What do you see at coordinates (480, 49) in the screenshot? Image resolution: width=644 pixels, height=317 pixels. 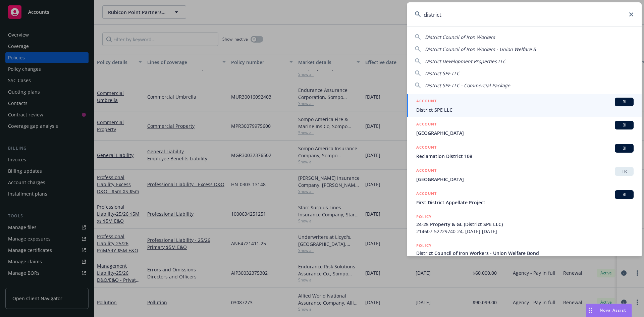 I see `span: District Council of Iron Workers - Union Welfare B` at bounding box center [480, 49].